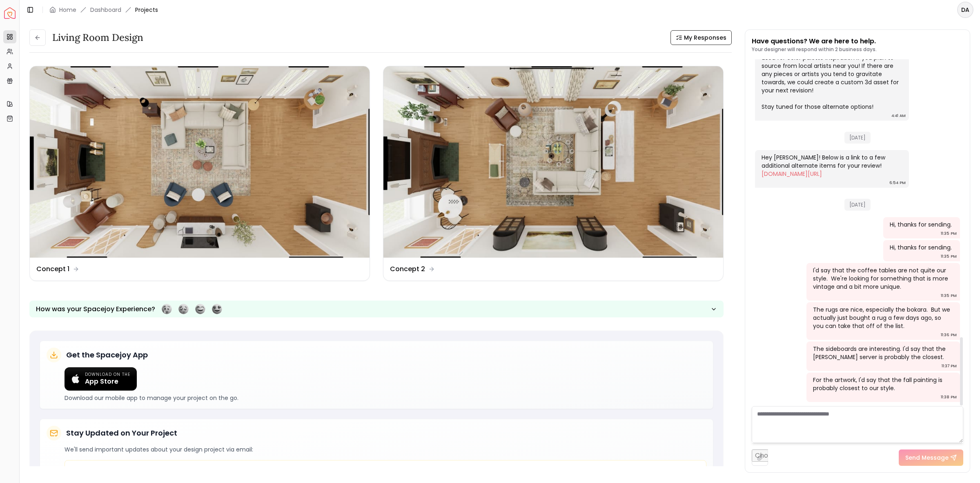 The height and width of the screenshot is (483, 980). What do you see at coordinates (98, 37) in the screenshot?
I see `h3: Living Room Design` at bounding box center [98, 37].